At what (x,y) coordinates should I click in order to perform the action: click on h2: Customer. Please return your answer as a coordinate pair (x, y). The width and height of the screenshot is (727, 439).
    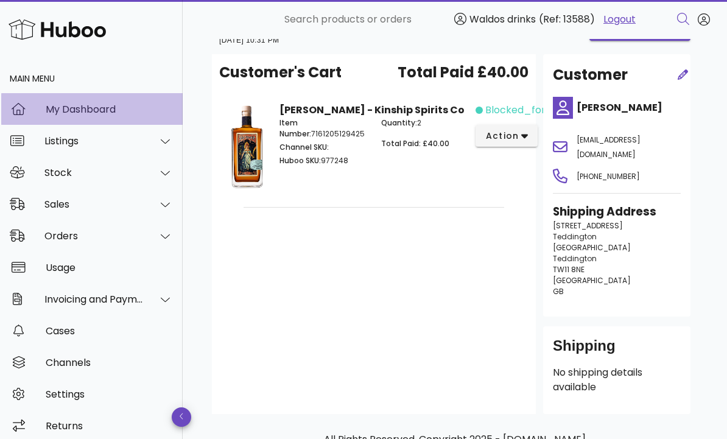
    Looking at the image, I should click on (590, 75).